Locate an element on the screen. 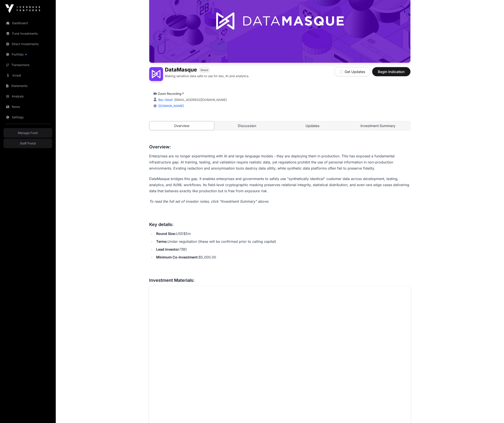 The height and width of the screenshot is (423, 504). button: Get Updates is located at coordinates (352, 72).